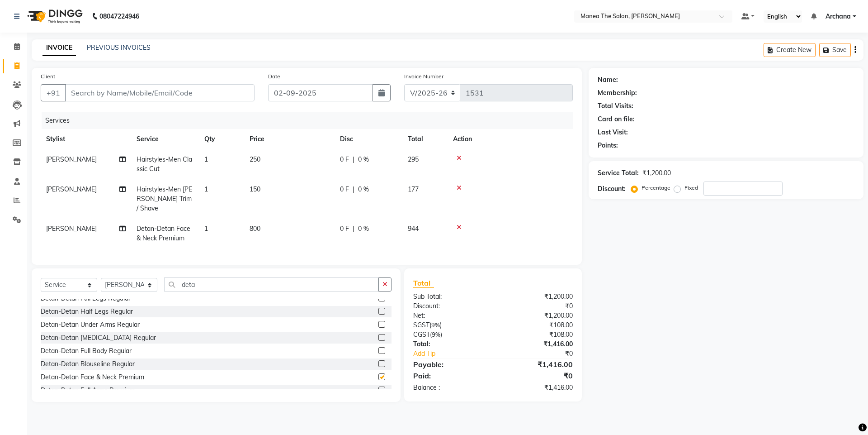 This screenshot has height=435, width=868. I want to click on div: Detan-Detan Blouseline Regular, so click(88, 364).